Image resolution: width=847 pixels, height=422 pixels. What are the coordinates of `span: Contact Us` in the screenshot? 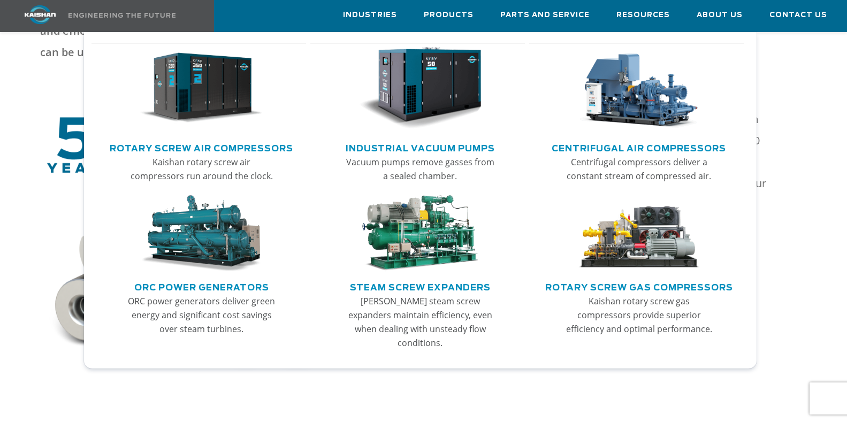 It's located at (799, 15).